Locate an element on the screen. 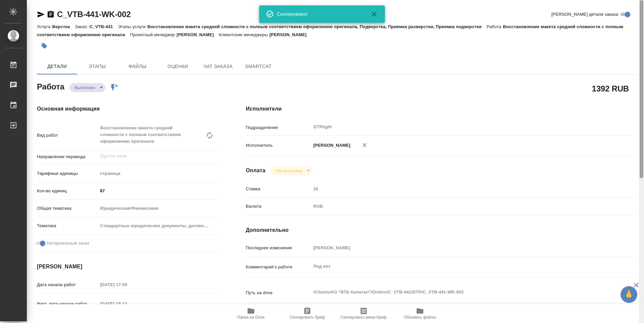 The height and width of the screenshot is (323, 644). p: Услуга is located at coordinates (44, 27).